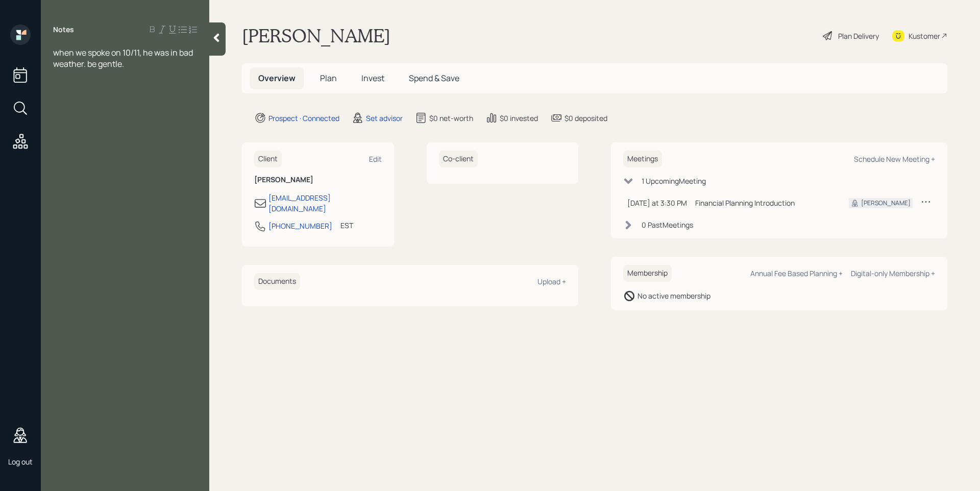  I want to click on h6: Meetings, so click(643, 159).